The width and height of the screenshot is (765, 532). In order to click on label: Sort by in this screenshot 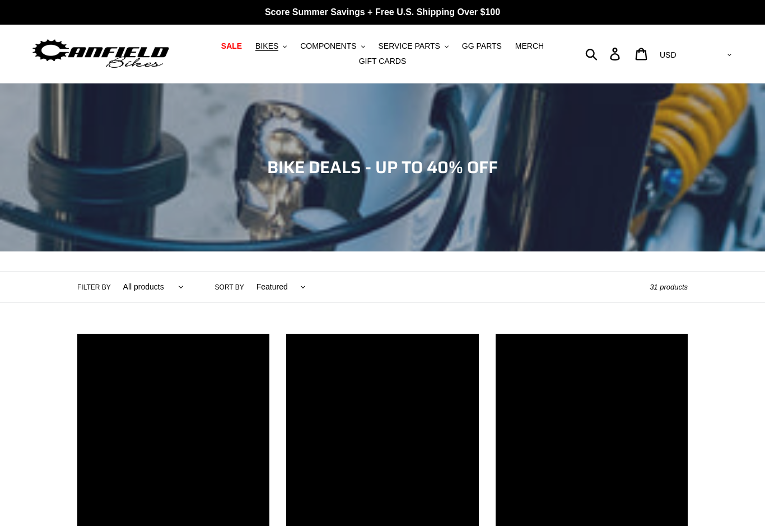, I will do `click(229, 287)`.